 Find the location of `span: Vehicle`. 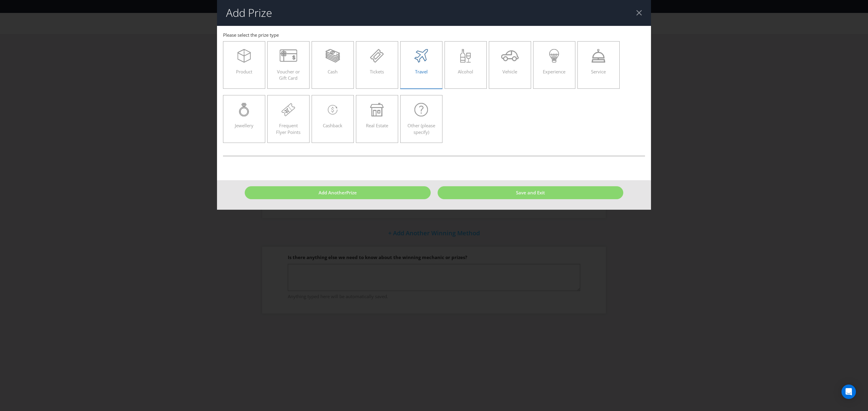

span: Vehicle is located at coordinates (509, 72).